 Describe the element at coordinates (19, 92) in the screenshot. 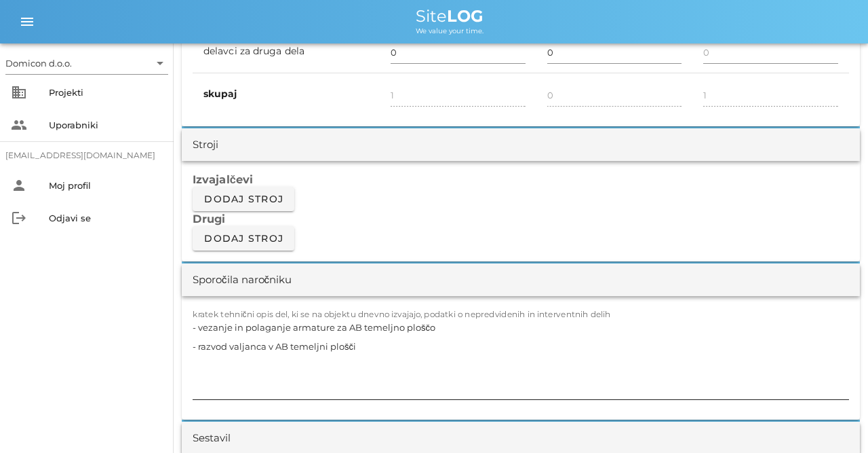

I see `i: business` at that location.